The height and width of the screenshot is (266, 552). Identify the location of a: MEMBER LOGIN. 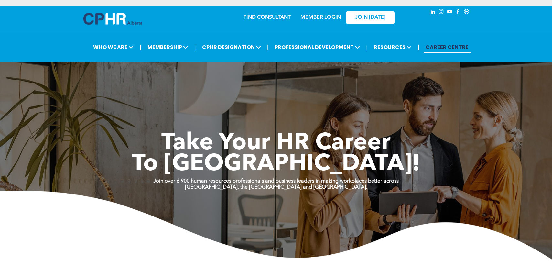
(320, 17).